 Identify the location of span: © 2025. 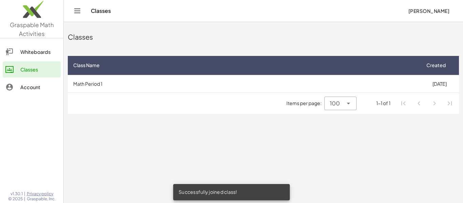
(15, 199).